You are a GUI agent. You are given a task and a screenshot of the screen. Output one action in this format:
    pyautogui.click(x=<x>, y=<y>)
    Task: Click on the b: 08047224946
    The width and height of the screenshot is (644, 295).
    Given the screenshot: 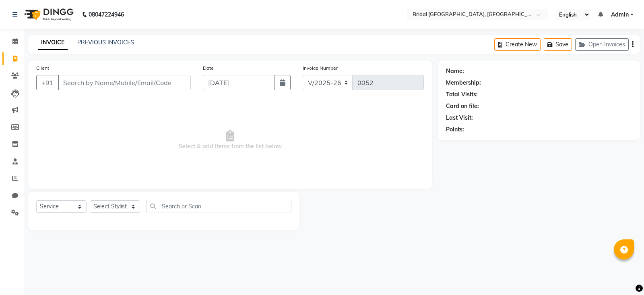 What is the action you would take?
    pyautogui.click(x=106, y=15)
    